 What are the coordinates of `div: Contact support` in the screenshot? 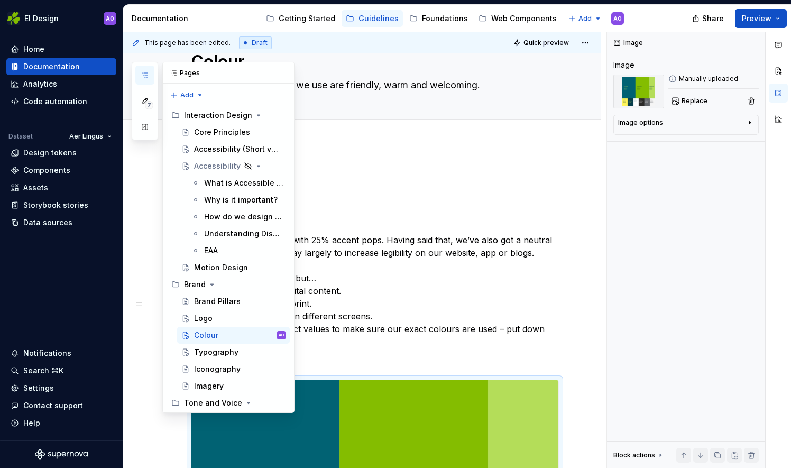 It's located at (53, 406).